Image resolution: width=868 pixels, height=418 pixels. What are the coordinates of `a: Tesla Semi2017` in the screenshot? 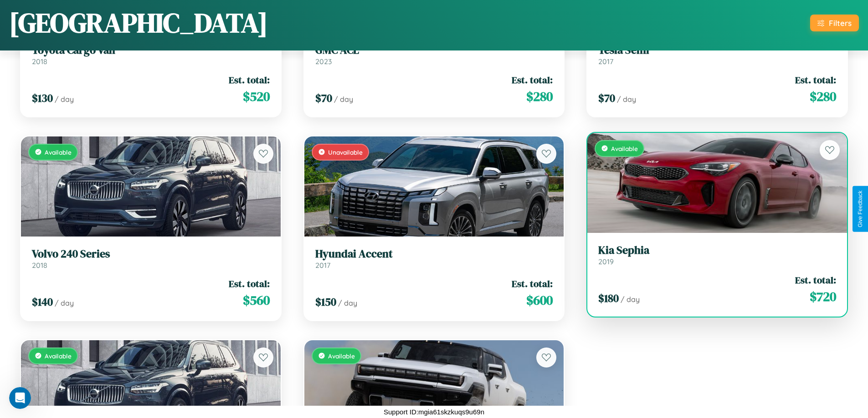 It's located at (717, 55).